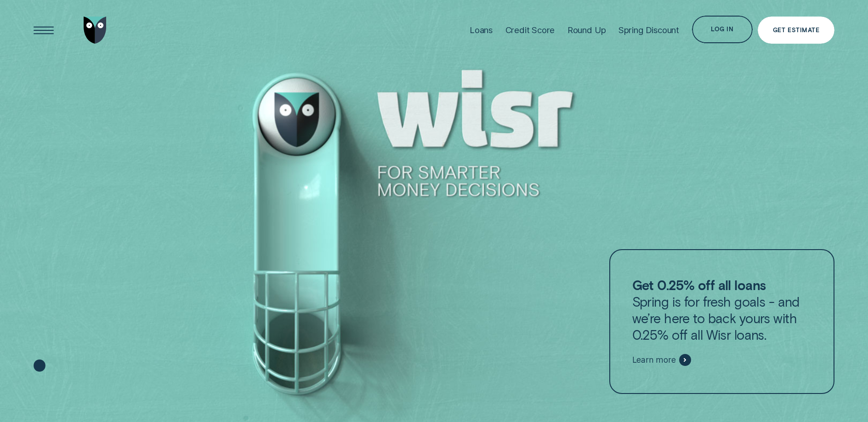  What do you see at coordinates (699, 285) in the screenshot?
I see `strong: Get 0.25% off all loans` at bounding box center [699, 285].